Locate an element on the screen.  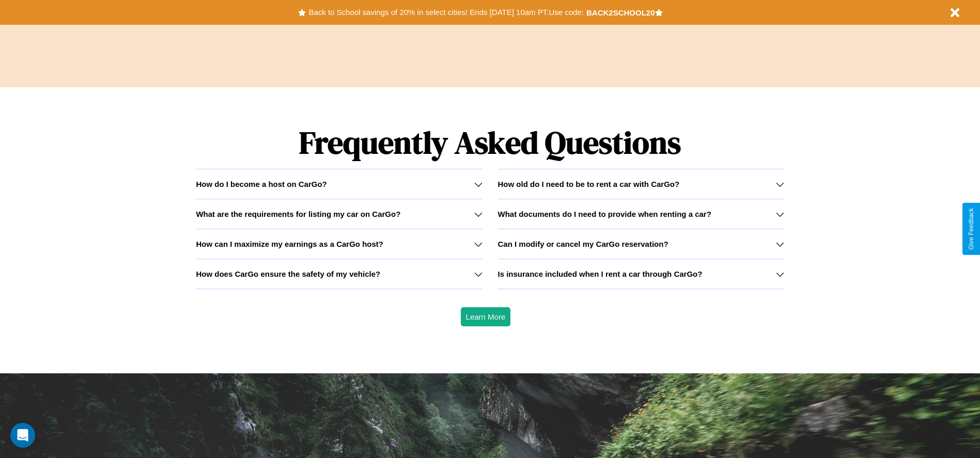
h1: Frequently Asked Questions is located at coordinates (490, 143).